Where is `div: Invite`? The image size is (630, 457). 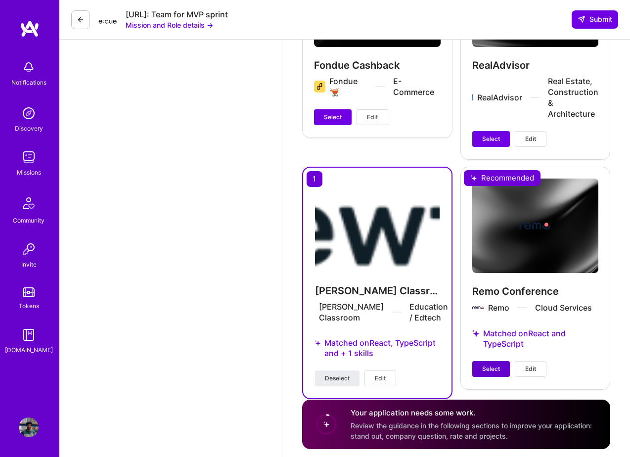 div: Invite is located at coordinates (29, 264).